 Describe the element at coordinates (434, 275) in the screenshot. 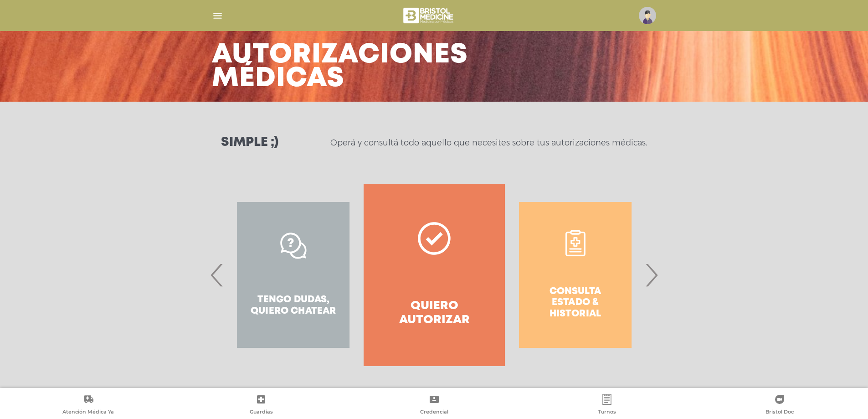

I see `a: Quiero autorizar` at that location.